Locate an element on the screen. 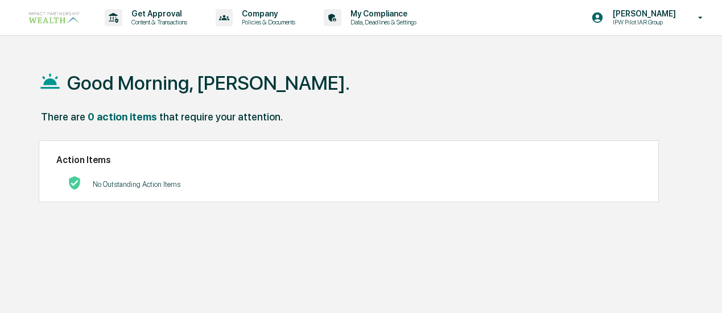 Image resolution: width=722 pixels, height=313 pixels. p: No Outstanding Action Items is located at coordinates (136, 184).